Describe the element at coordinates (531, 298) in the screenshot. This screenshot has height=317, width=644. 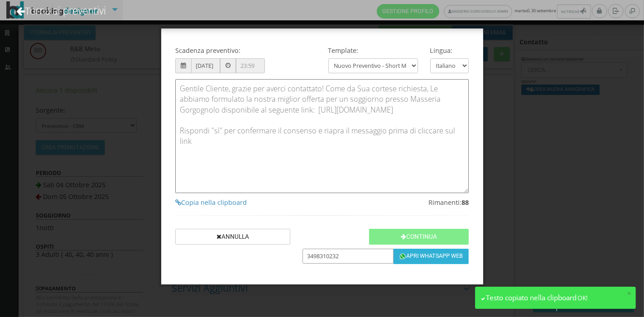
I see `span: Testo copiato nella clipboard` at that location.